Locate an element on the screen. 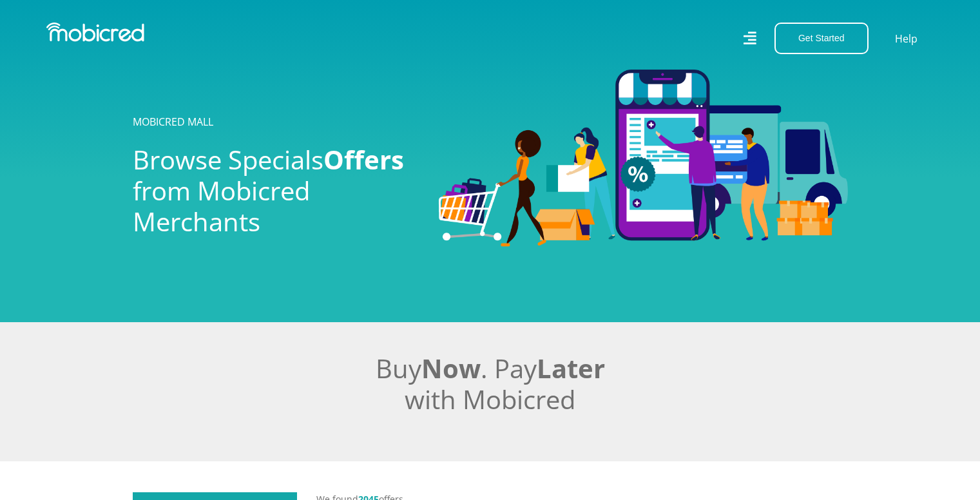 This screenshot has width=980, height=500. a: MOBICRED MALL is located at coordinates (172, 121).